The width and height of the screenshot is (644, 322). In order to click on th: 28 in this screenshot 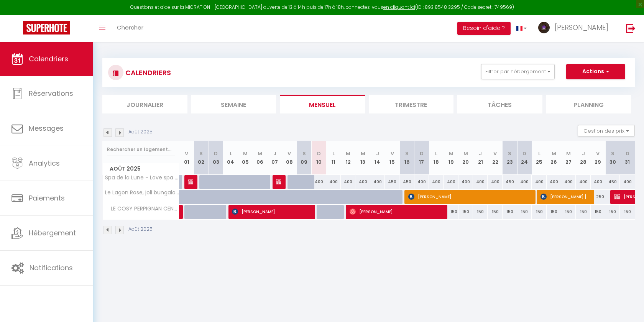, I will do `click(583, 157)`.